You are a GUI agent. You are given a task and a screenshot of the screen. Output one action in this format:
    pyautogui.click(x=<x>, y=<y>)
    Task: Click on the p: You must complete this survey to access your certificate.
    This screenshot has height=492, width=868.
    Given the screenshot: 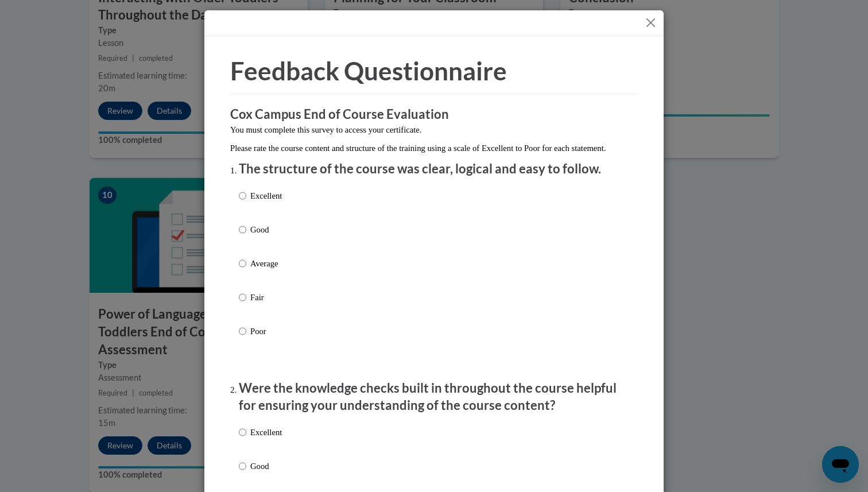 What is the action you would take?
    pyautogui.click(x=434, y=130)
    